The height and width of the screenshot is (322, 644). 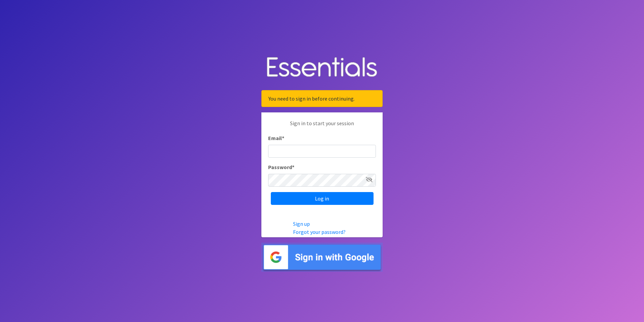 I want to click on a: Forgot your password?, so click(x=319, y=232).